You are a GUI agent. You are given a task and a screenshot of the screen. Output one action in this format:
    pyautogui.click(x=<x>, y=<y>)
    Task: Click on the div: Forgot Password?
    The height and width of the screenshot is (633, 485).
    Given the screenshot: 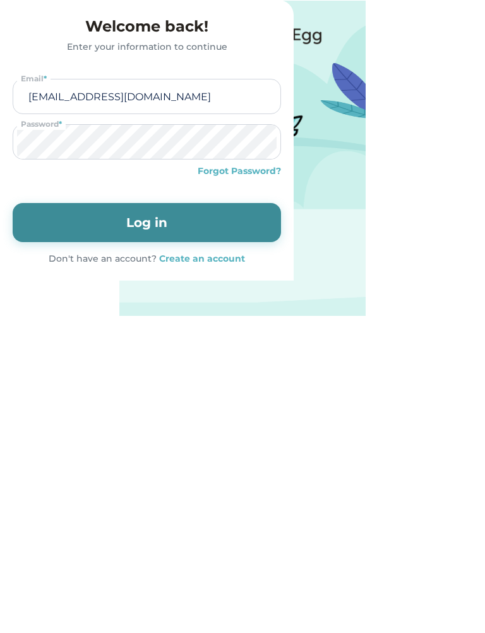 What is the action you would take?
    pyautogui.click(x=239, y=171)
    